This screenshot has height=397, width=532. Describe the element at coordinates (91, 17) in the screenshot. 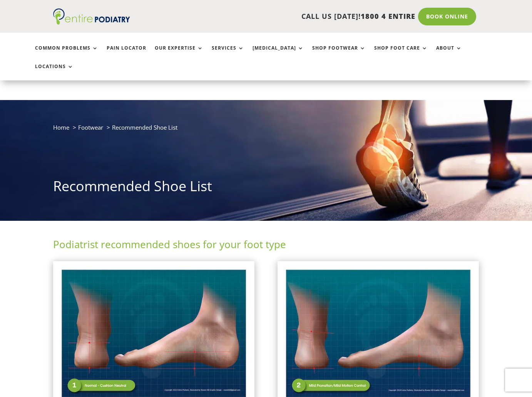

I see `img: logo (1)` at that location.